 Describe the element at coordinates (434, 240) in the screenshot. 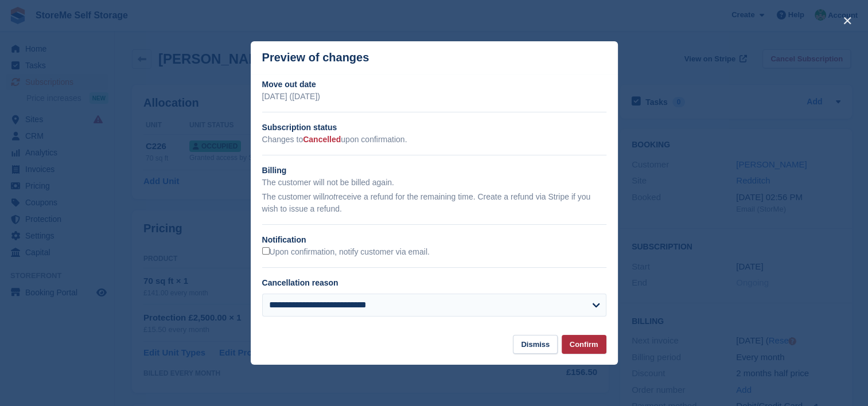

I see `h2: Notification` at that location.